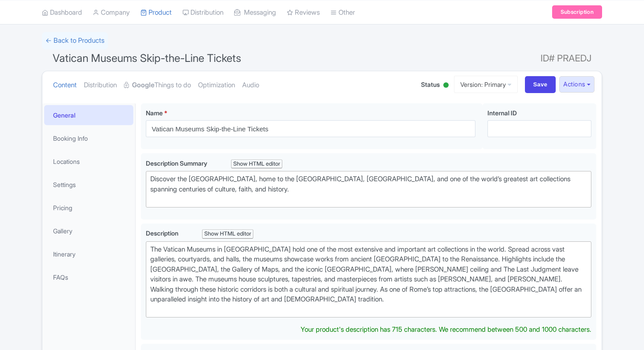  What do you see at coordinates (446, 86) in the screenshot?
I see `div: Active` at bounding box center [446, 86].